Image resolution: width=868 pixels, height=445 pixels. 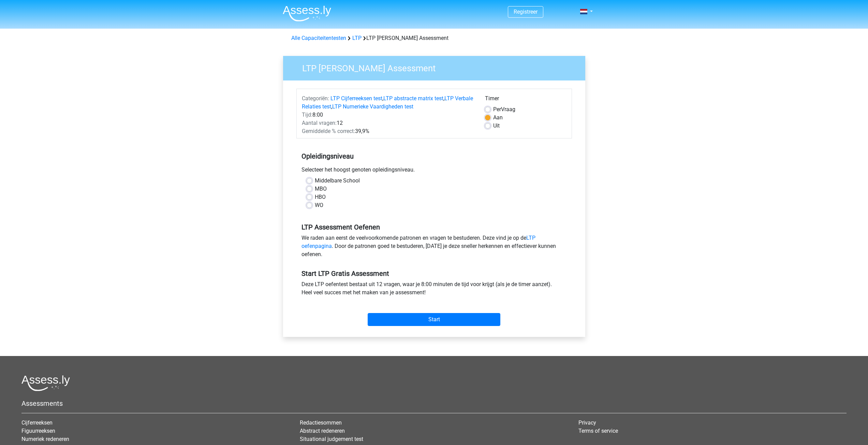 What do you see at coordinates (526, 12) in the screenshot?
I see `a: Registreer` at bounding box center [526, 12].